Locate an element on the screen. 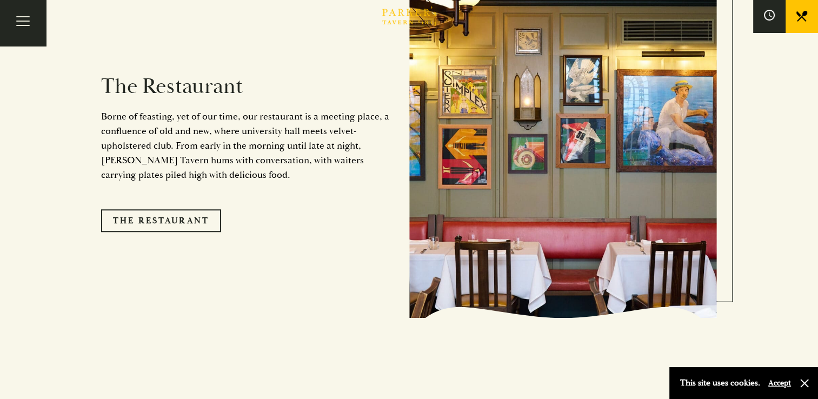 The height and width of the screenshot is (399, 818). h2: The Restaurant is located at coordinates (247, 87).